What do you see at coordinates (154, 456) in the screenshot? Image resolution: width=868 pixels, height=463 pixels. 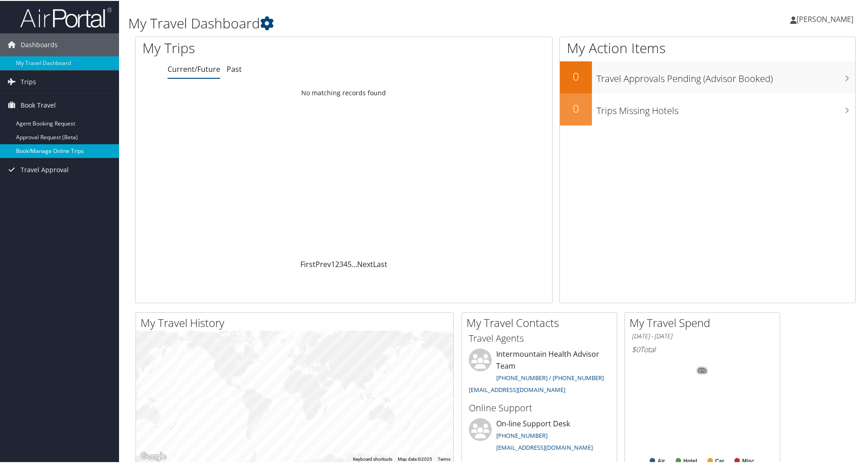 I see `img: Google` at bounding box center [154, 456].